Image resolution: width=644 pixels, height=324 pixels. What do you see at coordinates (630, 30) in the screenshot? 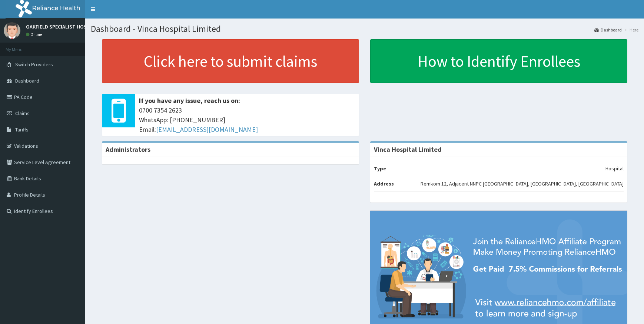
I see `li: Here` at bounding box center [630, 30].